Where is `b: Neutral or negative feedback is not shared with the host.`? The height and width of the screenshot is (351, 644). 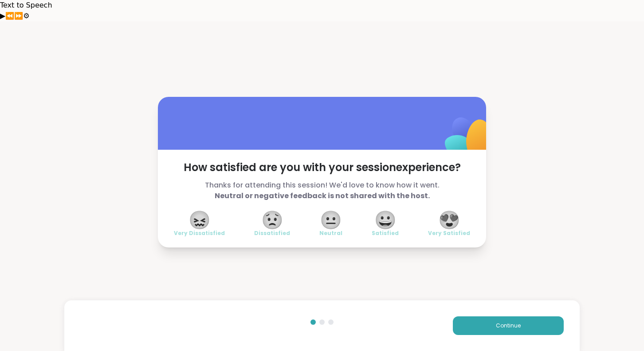 b: Neutral or negative feedback is not shared with the host. is located at coordinates (322, 195).